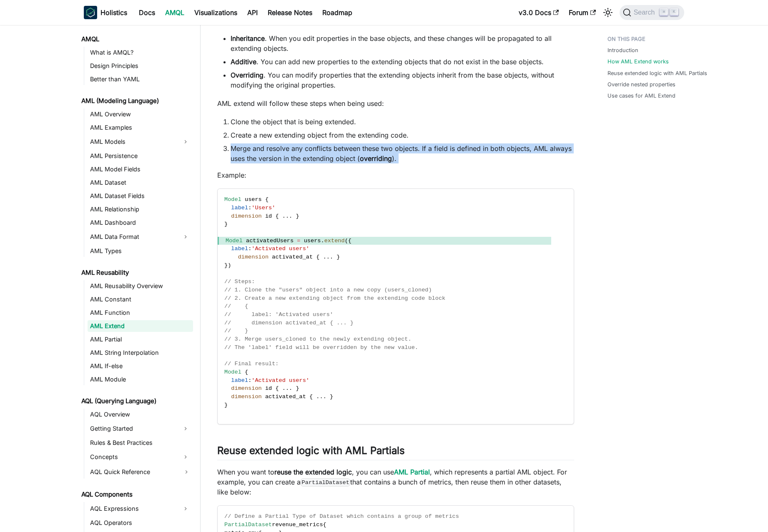 The width and height of the screenshot is (768, 532). I want to click on a: AML Data Format, so click(132, 237).